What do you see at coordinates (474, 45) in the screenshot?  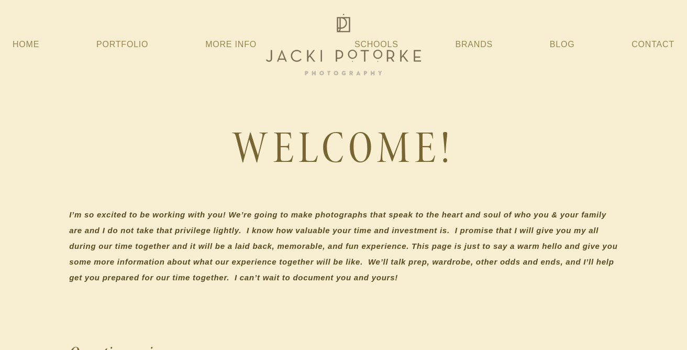 I see `a: Brands` at bounding box center [474, 45].